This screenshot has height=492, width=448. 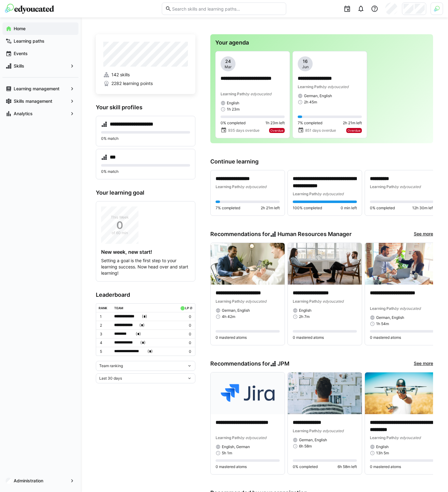 What do you see at coordinates (121, 74) in the screenshot?
I see `span: 142 skills` at bounding box center [121, 74].